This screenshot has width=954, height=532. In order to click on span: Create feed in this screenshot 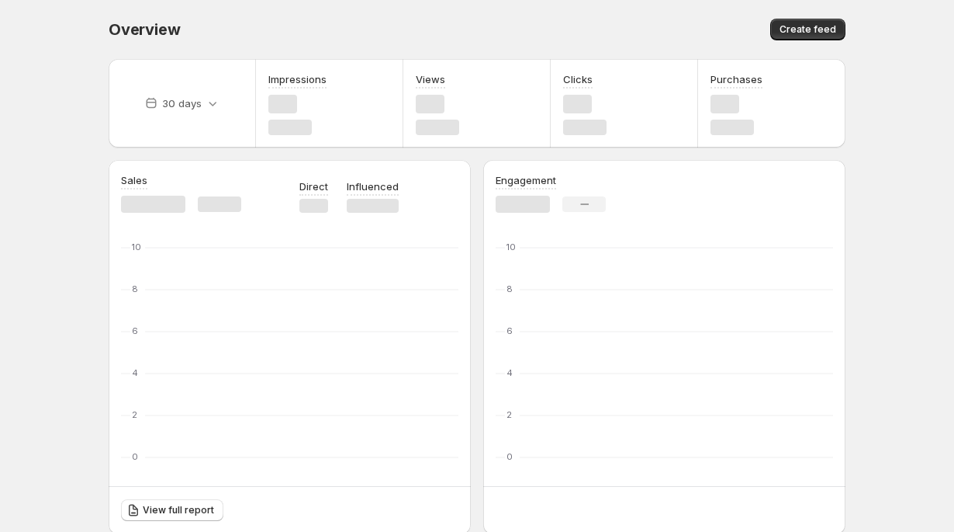, I will do `click(808, 29)`.